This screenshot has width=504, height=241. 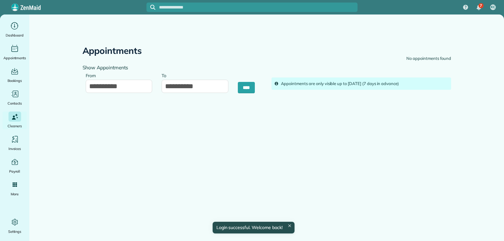 What do you see at coordinates (429, 59) in the screenshot?
I see `div: No appointments found` at bounding box center [429, 59].